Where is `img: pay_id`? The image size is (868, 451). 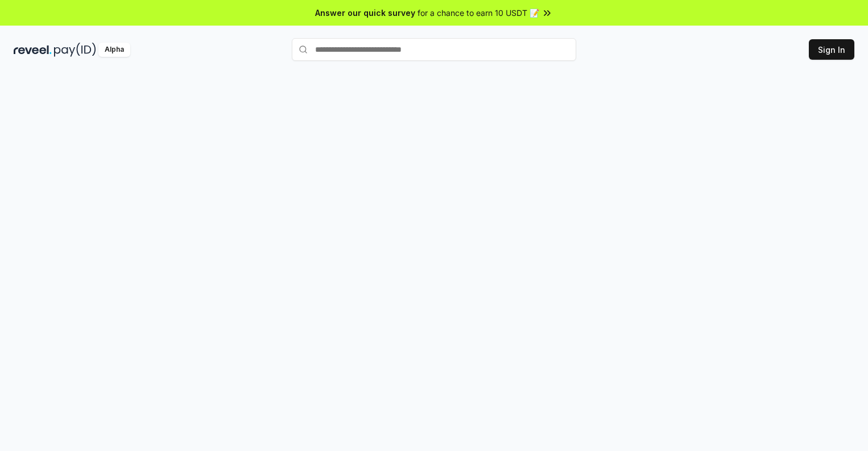
img: pay_id is located at coordinates (75, 50).